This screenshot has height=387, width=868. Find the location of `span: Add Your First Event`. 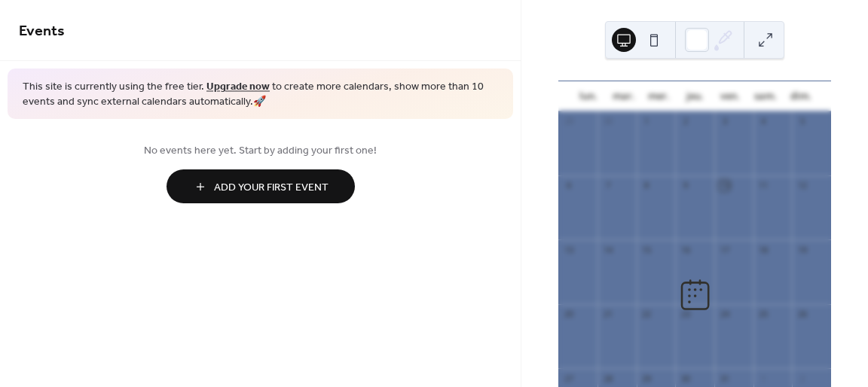

span: Add Your First Event is located at coordinates (271, 188).